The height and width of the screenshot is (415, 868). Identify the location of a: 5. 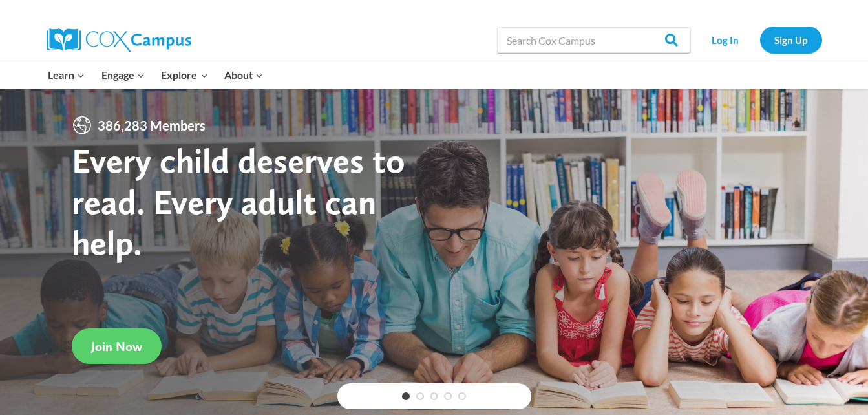
(462, 396).